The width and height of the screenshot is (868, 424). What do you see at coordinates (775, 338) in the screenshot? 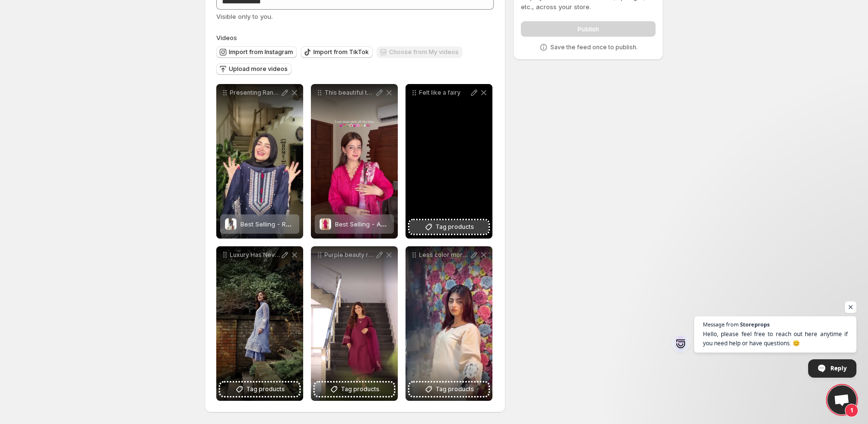
I see `span: Hello, please feel free to reach out here anytime if you need help or have questions. 😊` at bounding box center [775, 338].